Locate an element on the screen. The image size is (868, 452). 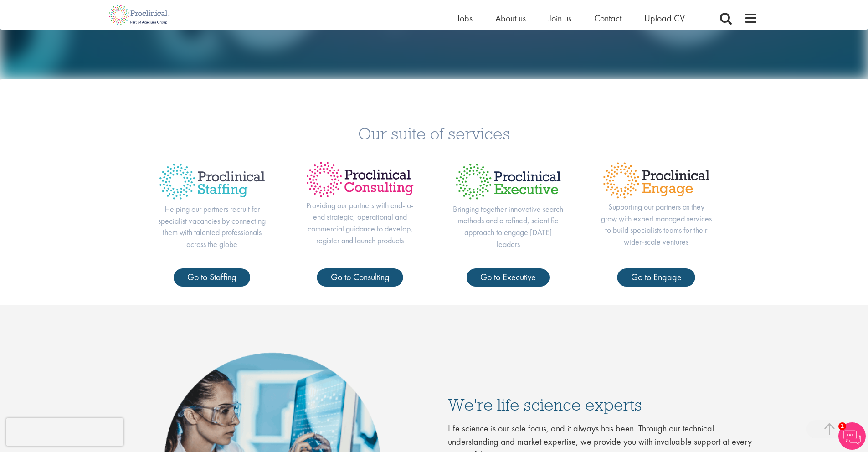
span: Upload CV is located at coordinates (665, 18).